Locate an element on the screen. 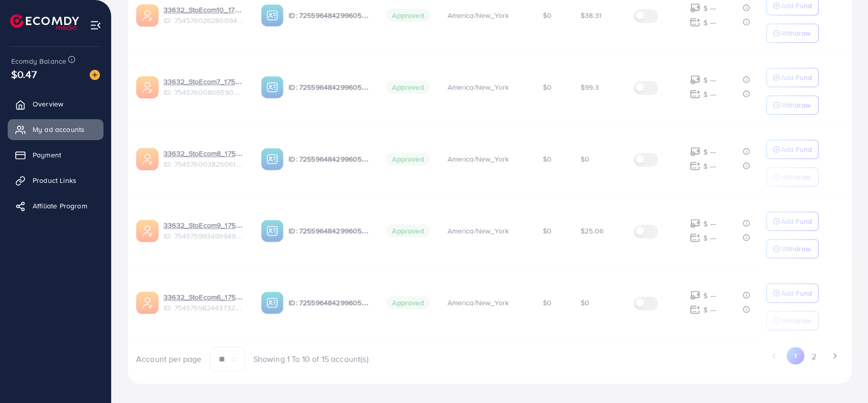 The height and width of the screenshot is (403, 868). span: Product Links is located at coordinates (55, 181).